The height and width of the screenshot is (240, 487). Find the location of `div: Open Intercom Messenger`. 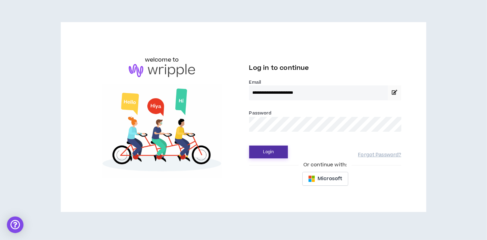

div: Open Intercom Messenger is located at coordinates (15, 225).